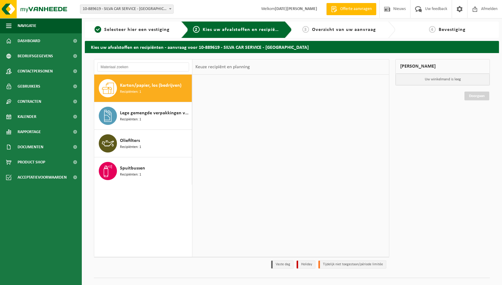 The image size is (502, 285). What do you see at coordinates (306, 264) in the screenshot?
I see `li: Holiday` at bounding box center [306, 264].